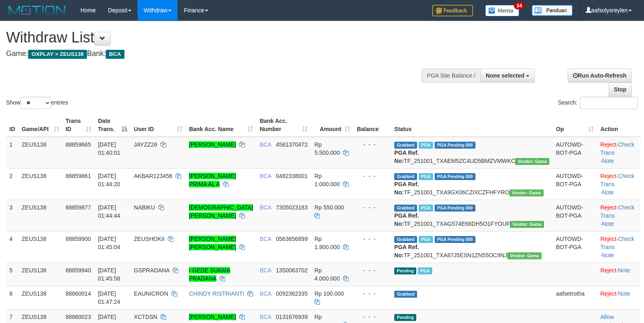  Describe the element at coordinates (221, 125) in the screenshot. I see `th: Bank Acc. Name: activate to sort column ascending` at that location.